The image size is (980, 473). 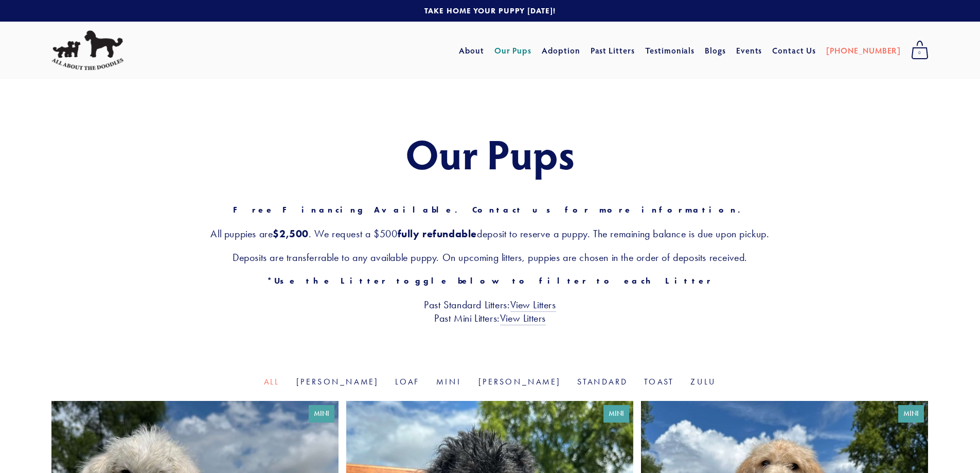 I want to click on a: Loaf, so click(x=408, y=381).